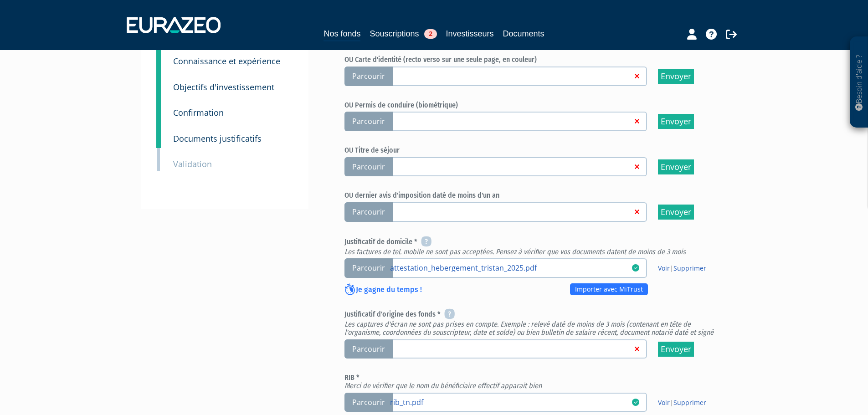 The image size is (868, 415). Describe the element at coordinates (523, 34) in the screenshot. I see `a: Documents` at that location.